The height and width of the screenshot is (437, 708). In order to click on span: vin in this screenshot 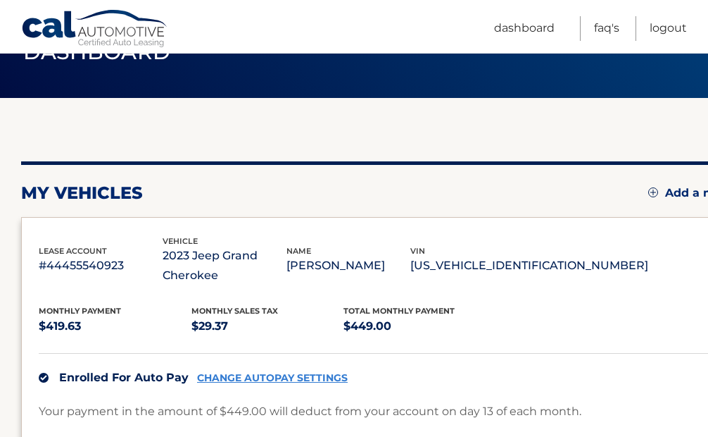, I will do `click(418, 251)`.